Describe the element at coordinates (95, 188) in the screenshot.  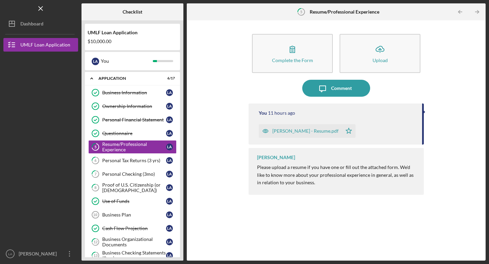
I see `tspan: 8` at that location.